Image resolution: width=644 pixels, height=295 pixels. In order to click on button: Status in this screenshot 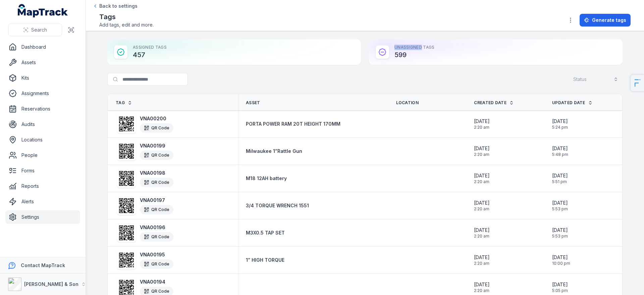, I will do `click(596, 79)`.